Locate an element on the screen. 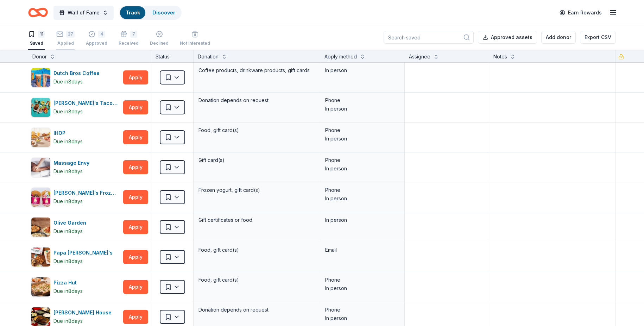  div: Declined is located at coordinates (159, 44).